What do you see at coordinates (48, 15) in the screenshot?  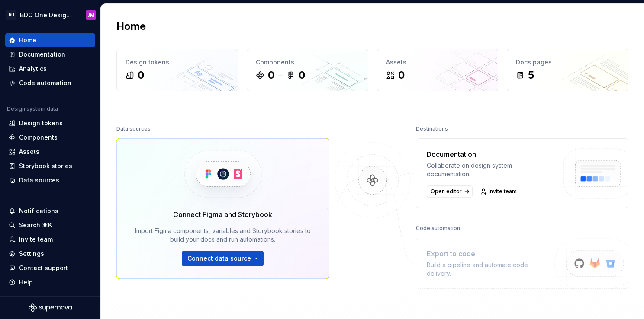 I see `div: BDO One Design System` at bounding box center [48, 15].